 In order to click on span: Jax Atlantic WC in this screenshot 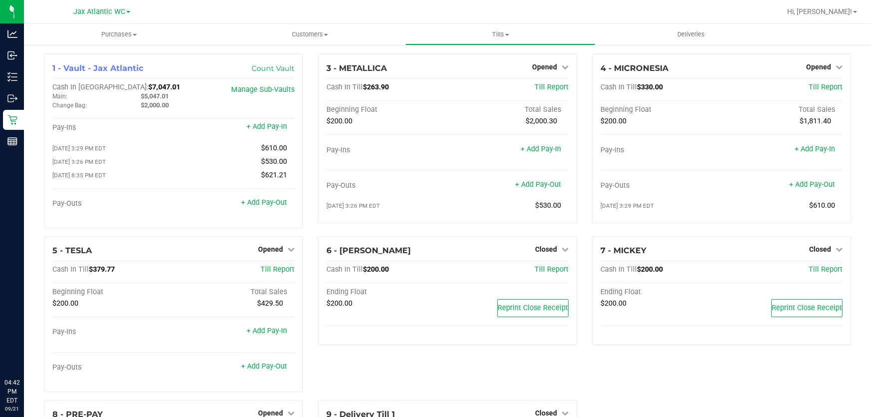, I will do `click(99, 11)`.